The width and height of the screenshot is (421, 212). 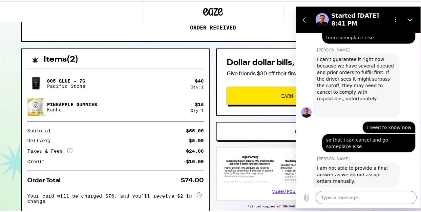 I want to click on div: I can’t guarantee it right now because we have several queued and prior orders to fulfill first. ..., so click(x=60, y=79).